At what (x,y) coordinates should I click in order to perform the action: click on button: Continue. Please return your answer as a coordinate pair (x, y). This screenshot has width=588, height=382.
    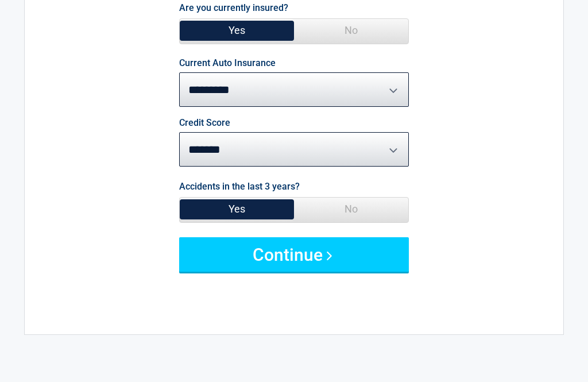
    Looking at the image, I should click on (294, 255).